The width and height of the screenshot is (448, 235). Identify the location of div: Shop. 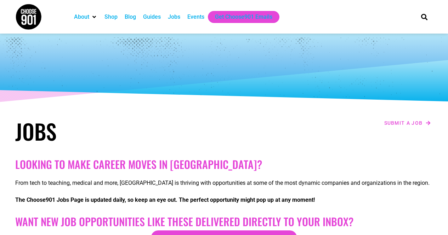
(111, 17).